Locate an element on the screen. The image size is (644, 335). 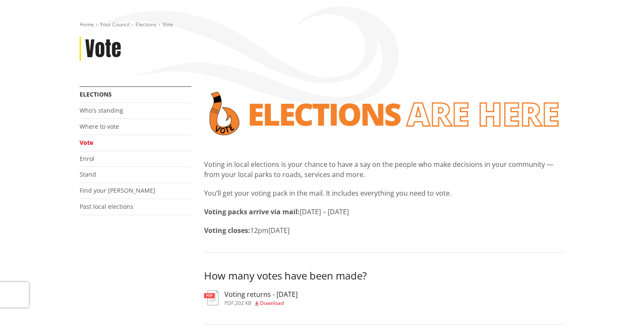
span: 202 KB is located at coordinates (243, 303).